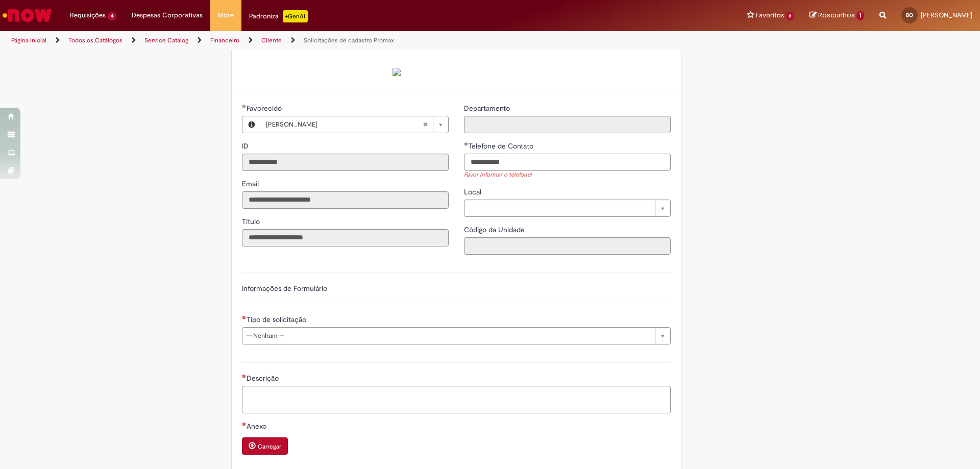 The image size is (980, 469). I want to click on span: Necessários - Favorecido, so click(265, 108).